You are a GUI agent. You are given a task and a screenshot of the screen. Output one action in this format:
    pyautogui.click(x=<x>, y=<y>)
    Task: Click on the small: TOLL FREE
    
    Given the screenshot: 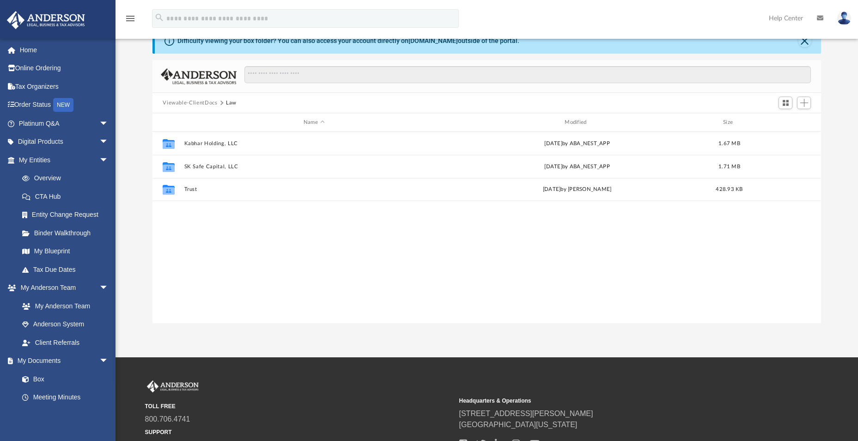 What is the action you would take?
    pyautogui.click(x=299, y=406)
    